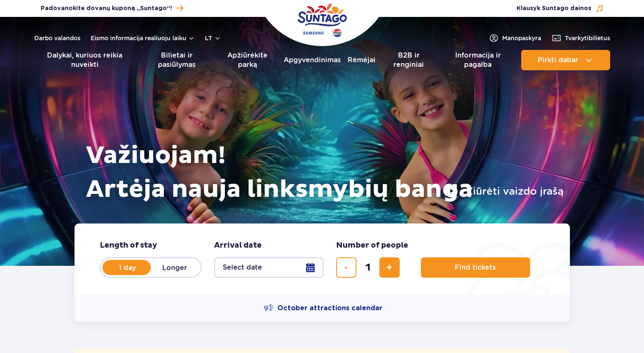 The width and height of the screenshot is (644, 353). I want to click on a: Rėmėjai, so click(362, 60).